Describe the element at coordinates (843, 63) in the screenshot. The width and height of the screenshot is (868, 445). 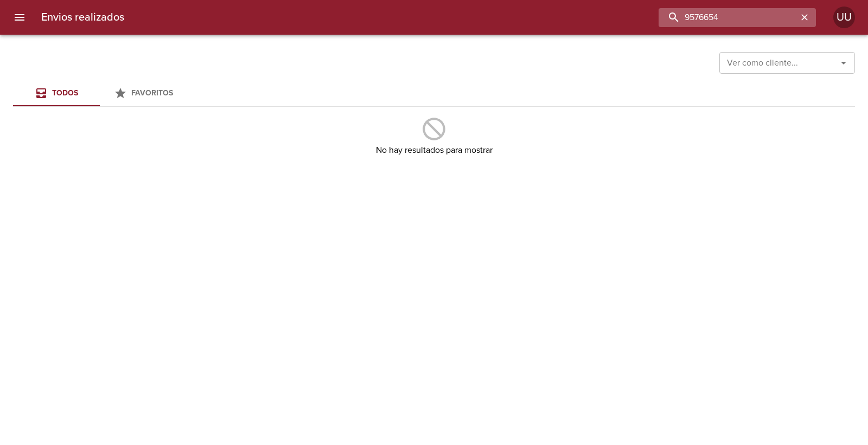
I see `button: Abrir` at that location.